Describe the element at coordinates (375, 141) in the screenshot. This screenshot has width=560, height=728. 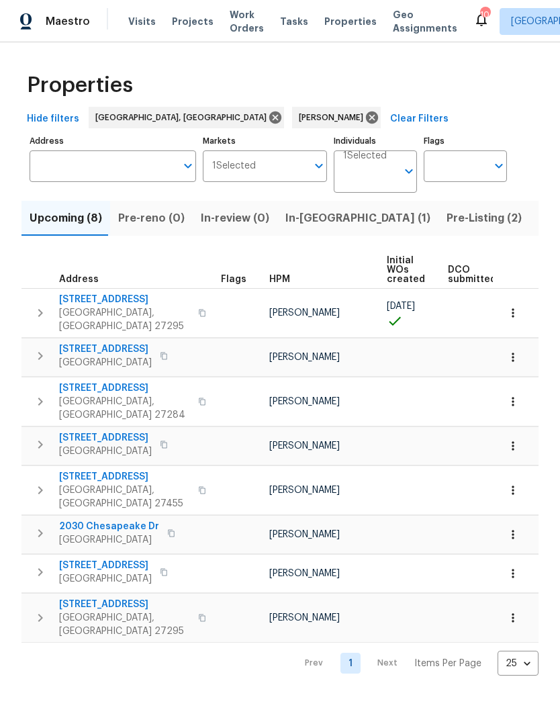
I see `label: Individuals` at that location.